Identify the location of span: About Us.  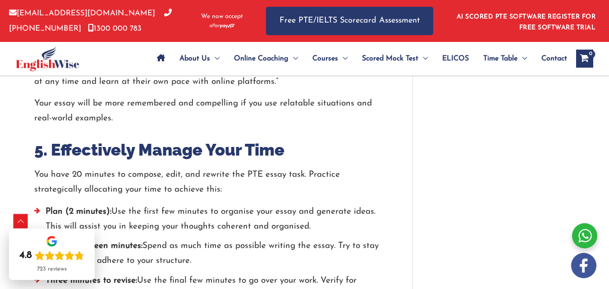
(195, 59).